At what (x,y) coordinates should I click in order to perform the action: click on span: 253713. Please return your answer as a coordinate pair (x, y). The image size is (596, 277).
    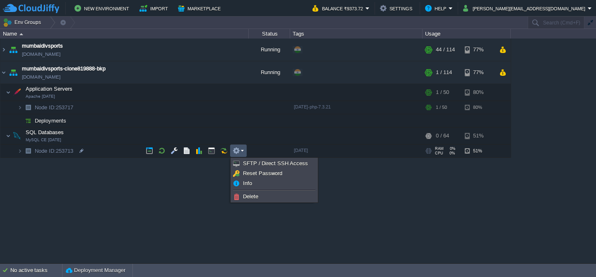
    Looking at the image, I should click on (54, 151).